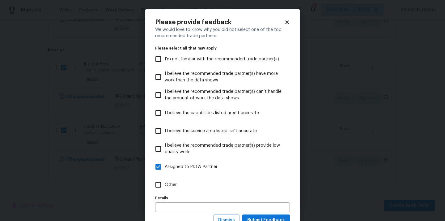 This screenshot has height=221, width=445. What do you see at coordinates (212, 113) in the screenshot?
I see `span: I believe the capabilities listed aren’t accurate` at bounding box center [212, 113].